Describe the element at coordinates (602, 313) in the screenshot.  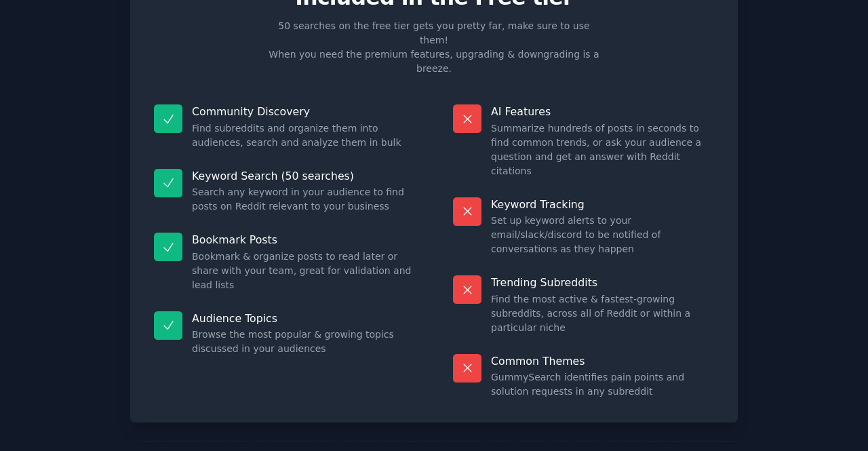
I see `dd: Find the most active & fastest-growing subreddits, across all of Reddit or within a particular niche` at that location.